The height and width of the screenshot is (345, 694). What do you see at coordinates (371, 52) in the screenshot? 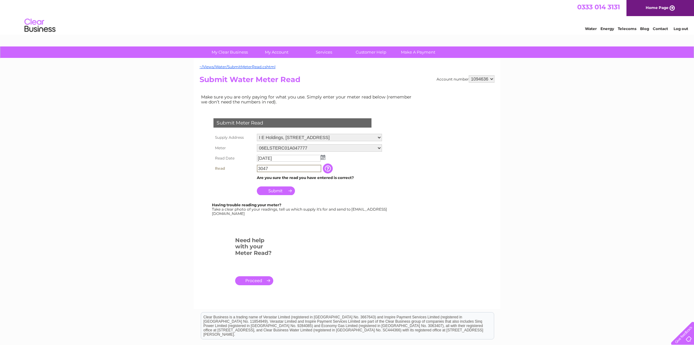
I see `a: Customer Help` at bounding box center [371, 52].